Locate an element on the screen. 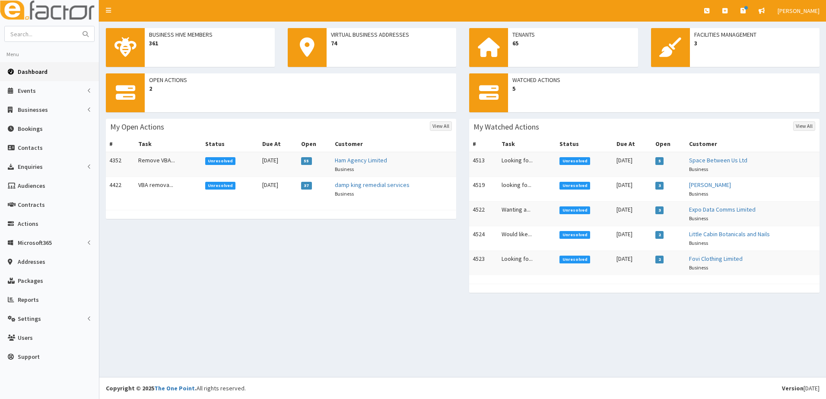 The height and width of the screenshot is (399, 826). span: Dashboard is located at coordinates (32, 72).